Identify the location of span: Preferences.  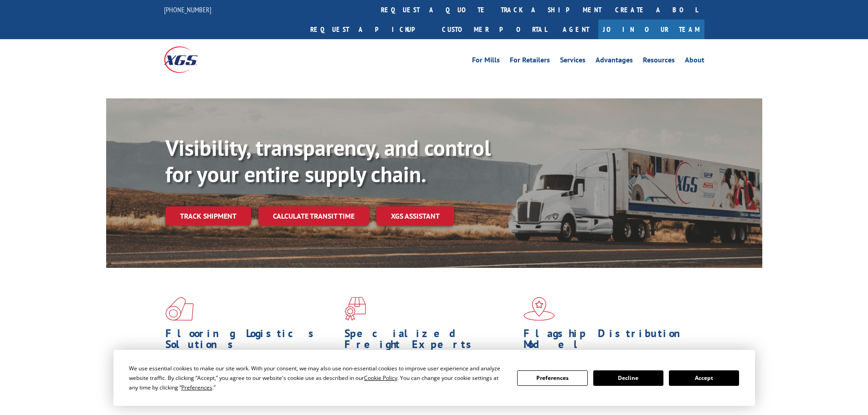
(197, 387).